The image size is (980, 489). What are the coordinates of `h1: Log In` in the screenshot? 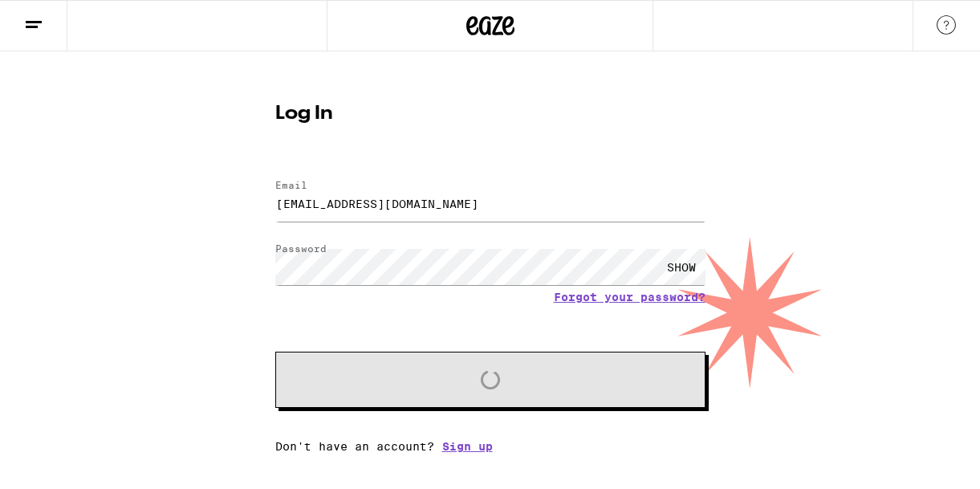 It's located at (491, 114).